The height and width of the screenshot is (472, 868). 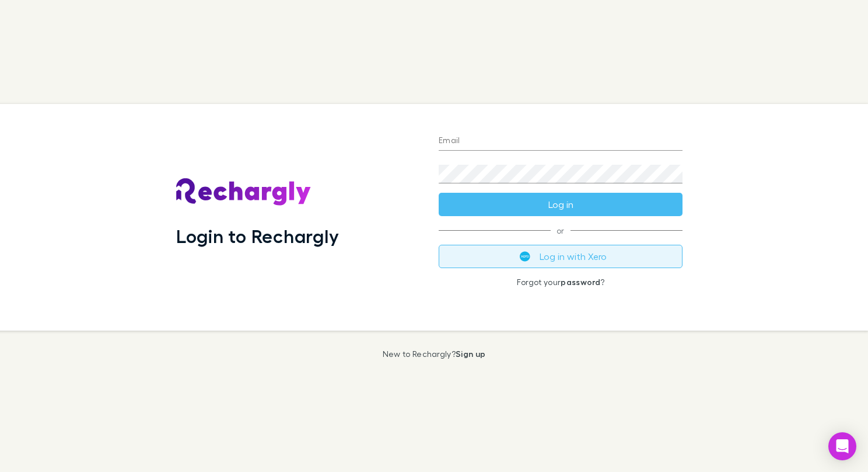 What do you see at coordinates (561, 257) in the screenshot?
I see `button: Log in with Xero` at bounding box center [561, 257].